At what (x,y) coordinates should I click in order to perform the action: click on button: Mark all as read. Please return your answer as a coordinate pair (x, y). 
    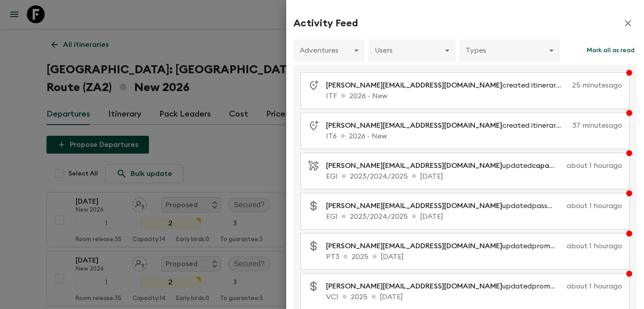
    Looking at the image, I should click on (610, 51).